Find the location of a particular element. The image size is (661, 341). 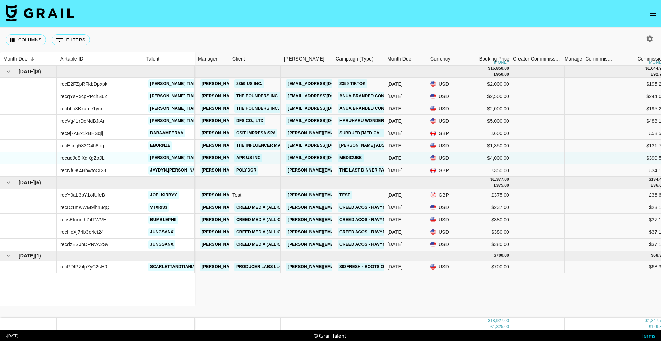

div: Talent is located at coordinates (169, 59).